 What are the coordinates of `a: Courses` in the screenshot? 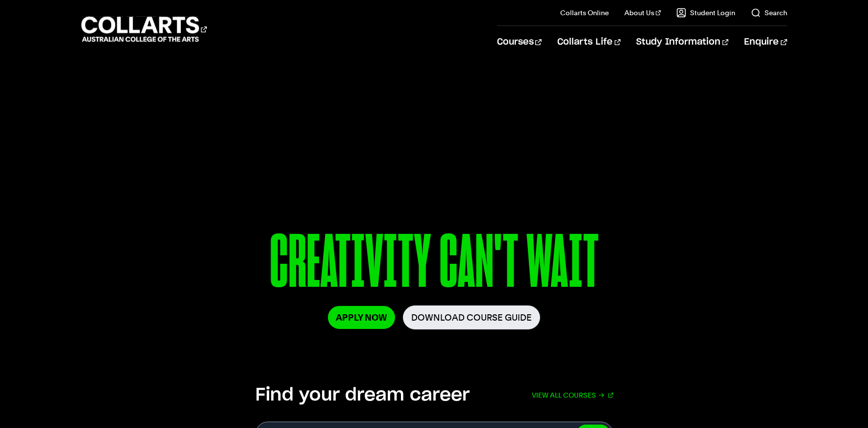 It's located at (519, 42).